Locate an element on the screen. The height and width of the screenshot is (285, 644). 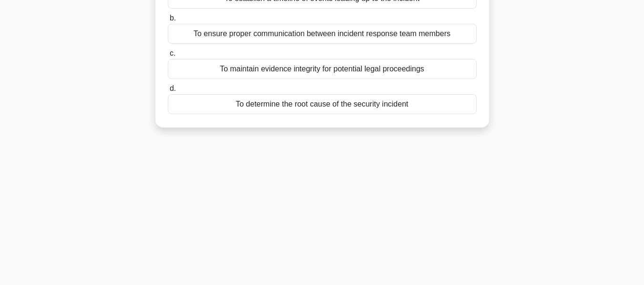
span: b. is located at coordinates (173, 17).